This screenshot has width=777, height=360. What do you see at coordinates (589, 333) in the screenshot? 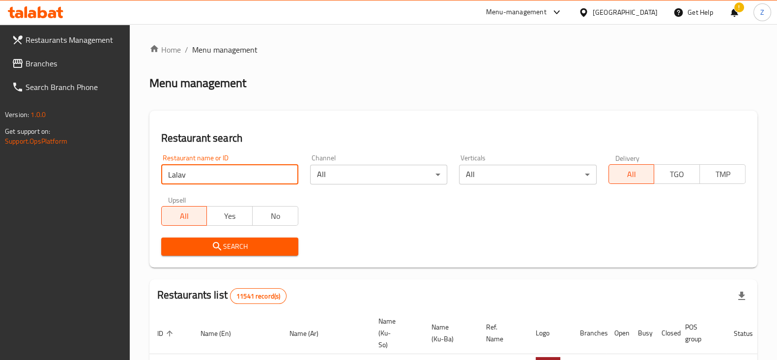
I see `th: Branches` at bounding box center [589, 333].